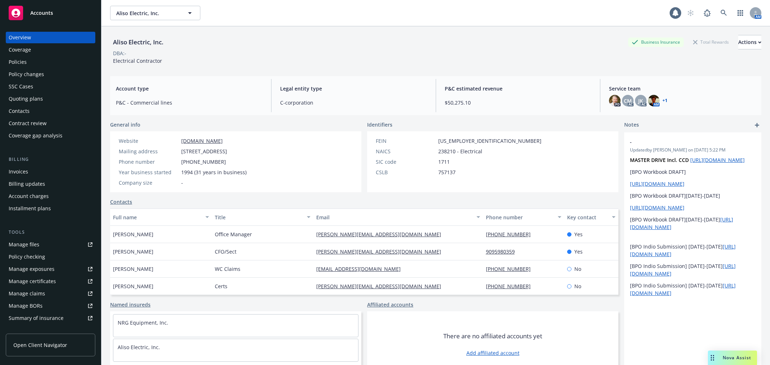 This screenshot has width=770, height=365. Describe the element at coordinates (51, 74) in the screenshot. I see `a: Policy changes` at that location.